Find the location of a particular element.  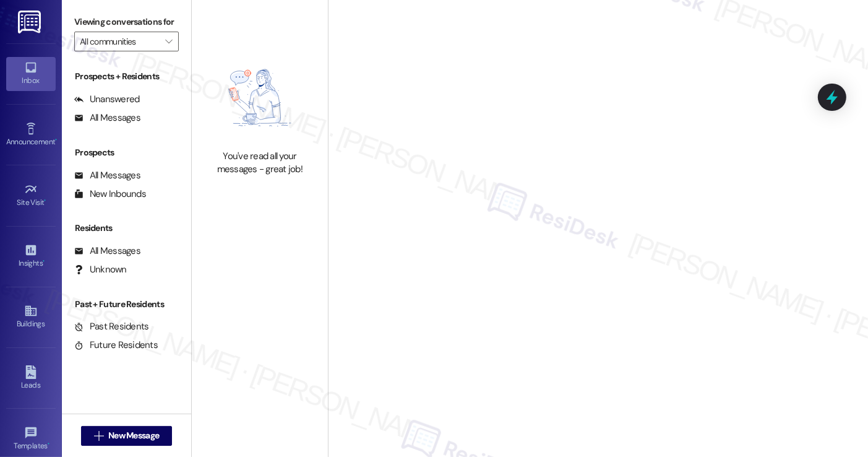

a: Insights • is located at coordinates (31, 256).